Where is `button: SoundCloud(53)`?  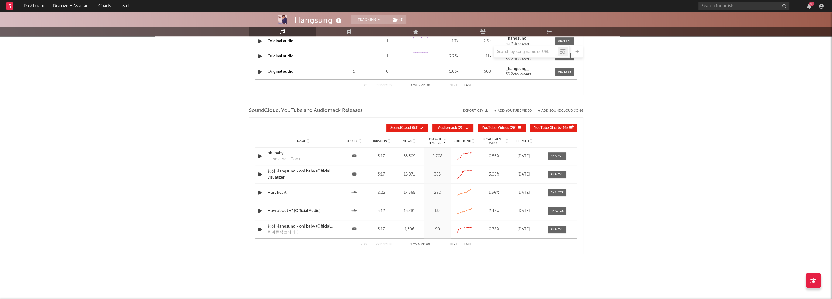 button: SoundCloud(53) is located at coordinates (407, 128).